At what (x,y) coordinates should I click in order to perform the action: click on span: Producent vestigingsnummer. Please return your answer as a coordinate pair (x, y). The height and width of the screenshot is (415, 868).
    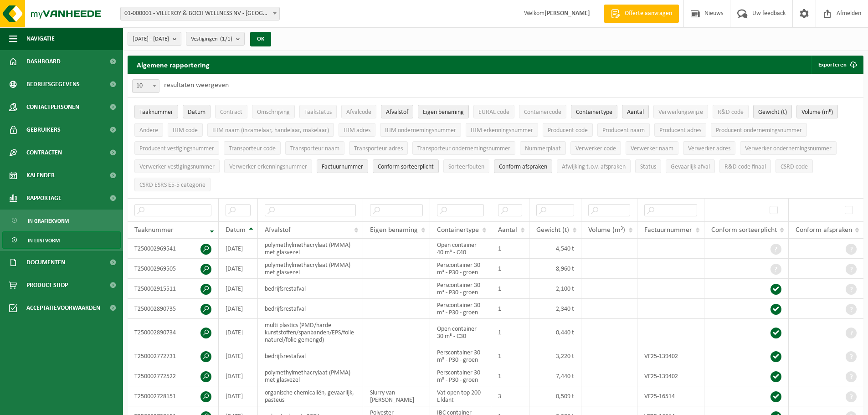
    Looking at the image, I should click on (177, 149).